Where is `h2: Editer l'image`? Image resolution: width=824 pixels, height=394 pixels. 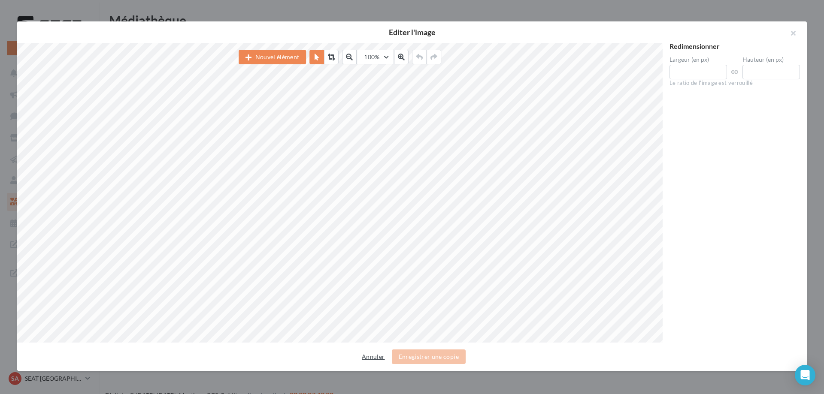 h2: Editer l'image is located at coordinates (412, 32).